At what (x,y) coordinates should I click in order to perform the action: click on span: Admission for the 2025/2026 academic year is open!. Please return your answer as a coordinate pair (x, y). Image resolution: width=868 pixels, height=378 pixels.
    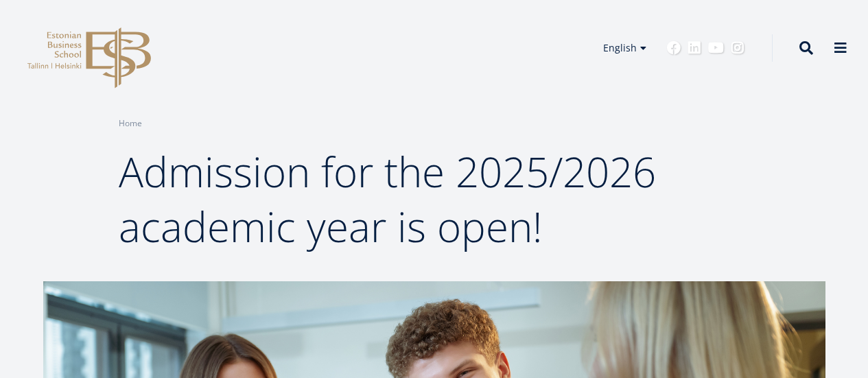
    Looking at the image, I should click on (387, 199).